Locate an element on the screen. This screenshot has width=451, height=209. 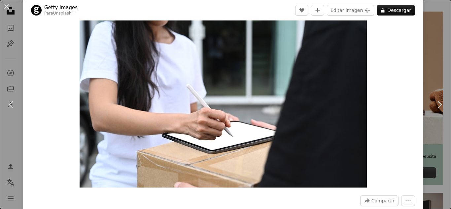
a: Unsplash+ is located at coordinates (64, 13).